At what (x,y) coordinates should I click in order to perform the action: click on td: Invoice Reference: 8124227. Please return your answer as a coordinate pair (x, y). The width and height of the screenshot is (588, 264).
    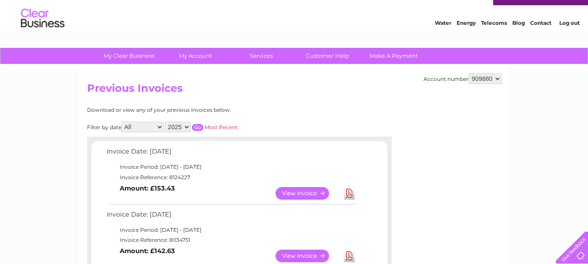
    Looking at the image, I should click on (232, 178).